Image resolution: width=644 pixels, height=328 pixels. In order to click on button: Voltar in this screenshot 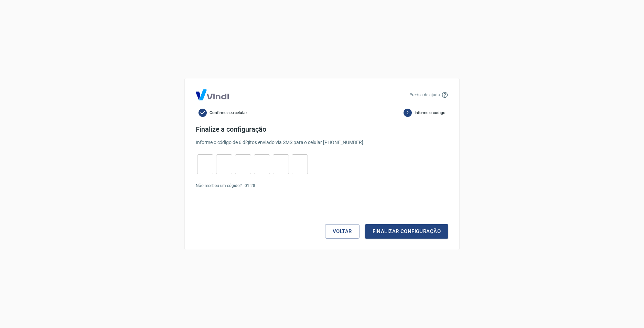, I will do `click(342, 231)`.